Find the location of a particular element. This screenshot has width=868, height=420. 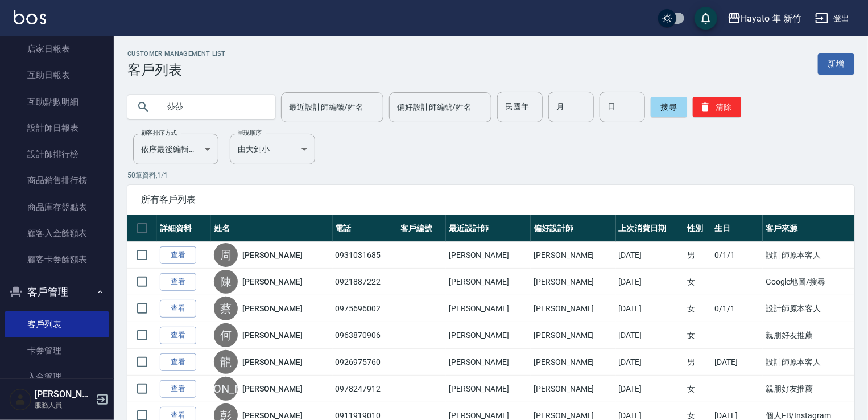

th: 客戶編號 is located at coordinates (422, 228).